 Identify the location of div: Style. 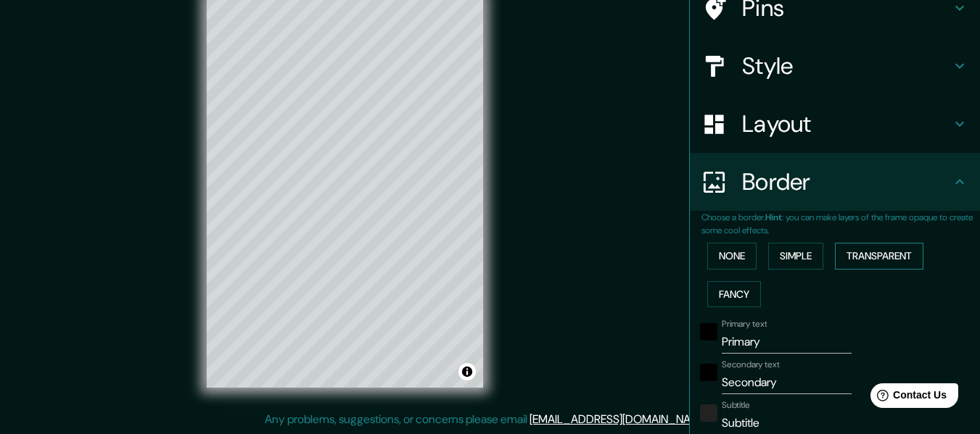
(835, 66).